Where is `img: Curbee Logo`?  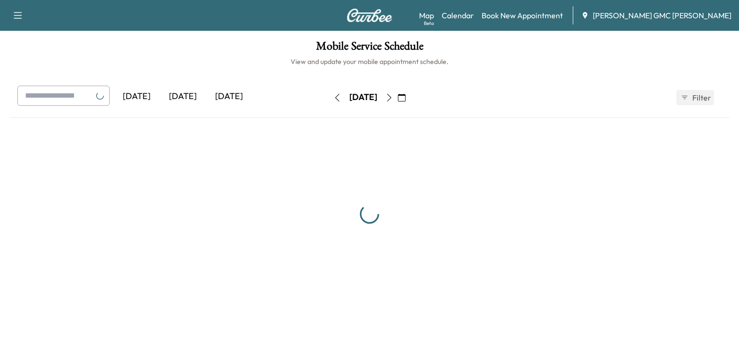 img: Curbee Logo is located at coordinates (370, 15).